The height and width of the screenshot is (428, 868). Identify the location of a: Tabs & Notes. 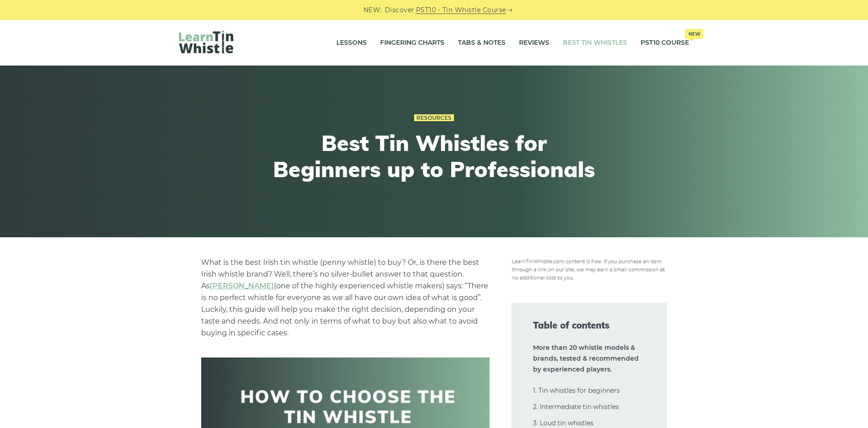
(481, 43).